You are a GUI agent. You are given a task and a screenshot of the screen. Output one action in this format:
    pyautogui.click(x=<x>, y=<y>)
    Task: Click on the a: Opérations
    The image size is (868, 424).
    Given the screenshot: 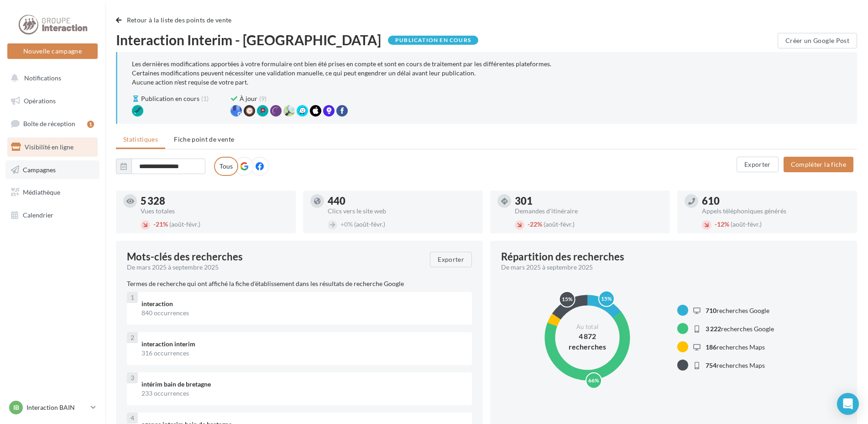 What is the action you would take?
    pyautogui.click(x=53, y=101)
    